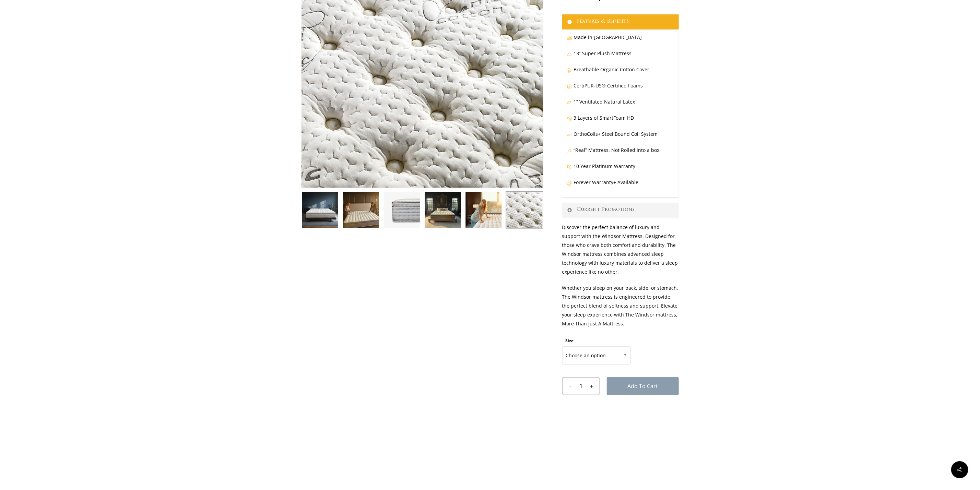  I want to click on img: Windsor In NH Manor, so click(442, 209).